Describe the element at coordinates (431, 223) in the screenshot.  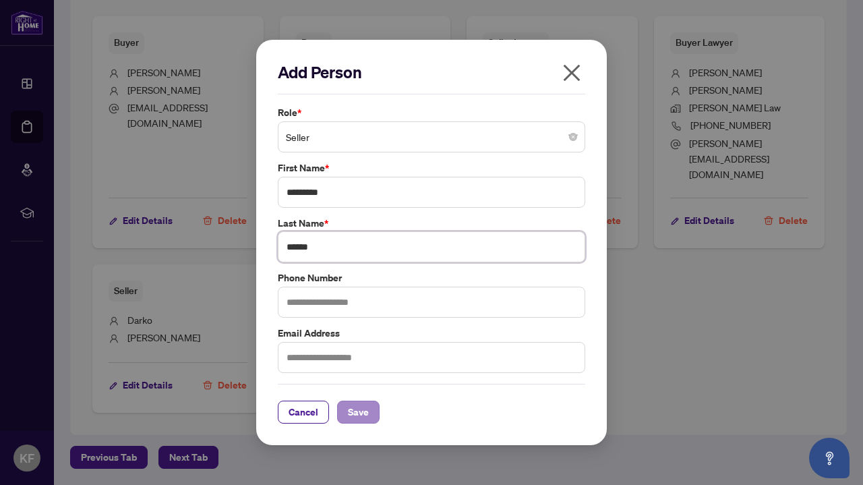
I see `label: Last Name` at that location.